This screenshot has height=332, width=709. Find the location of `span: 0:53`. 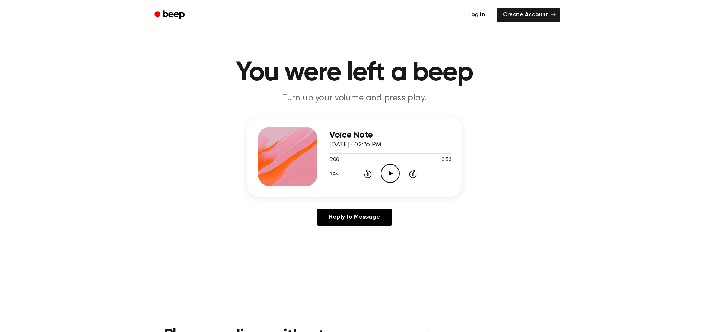

span: 0:53 is located at coordinates (446, 160).